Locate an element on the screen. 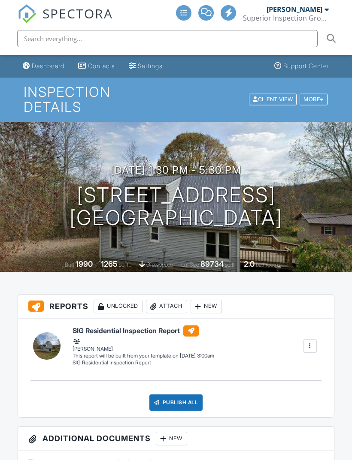 The image size is (352, 460). input: Search everything... is located at coordinates (167, 39).